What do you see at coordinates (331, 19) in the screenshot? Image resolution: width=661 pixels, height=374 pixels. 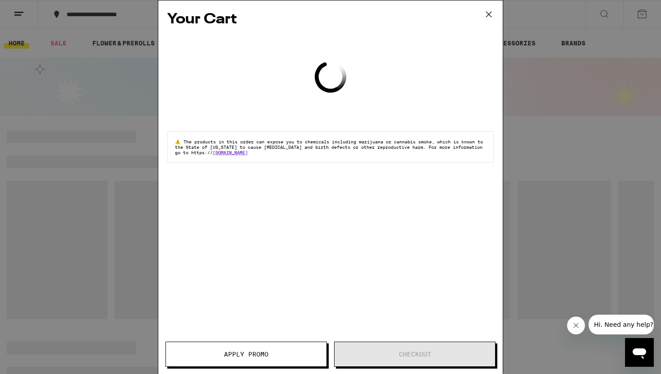 I see `h2: Your Cart` at bounding box center [331, 19].